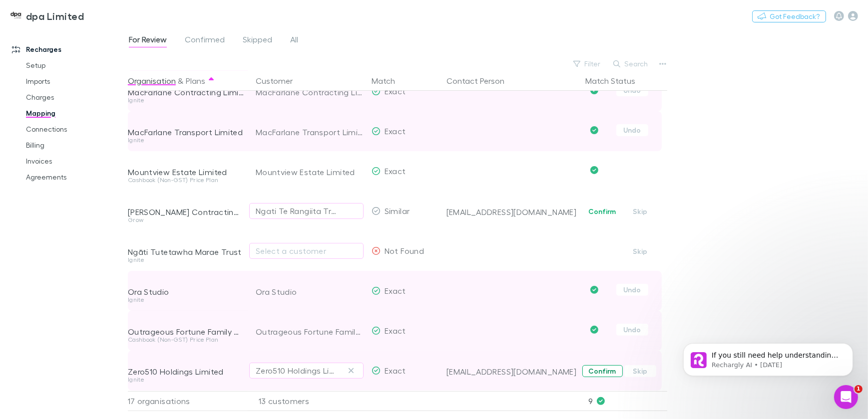 The width and height of the screenshot is (868, 419). Describe the element at coordinates (75, 145) in the screenshot. I see `a: Billing` at that location.